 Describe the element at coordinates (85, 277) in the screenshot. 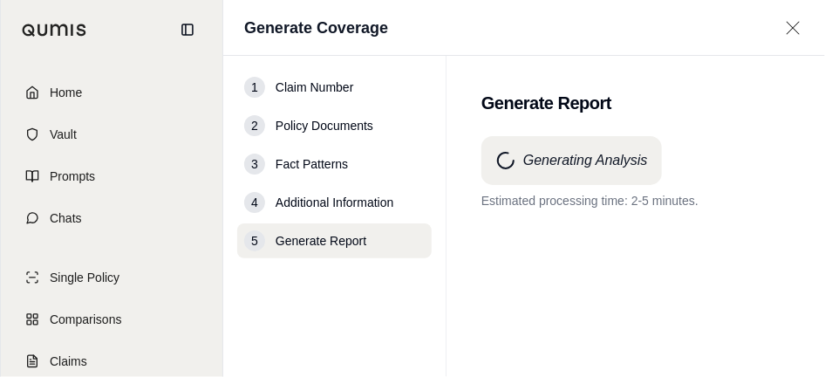

I see `span: Single Policy` at that location.